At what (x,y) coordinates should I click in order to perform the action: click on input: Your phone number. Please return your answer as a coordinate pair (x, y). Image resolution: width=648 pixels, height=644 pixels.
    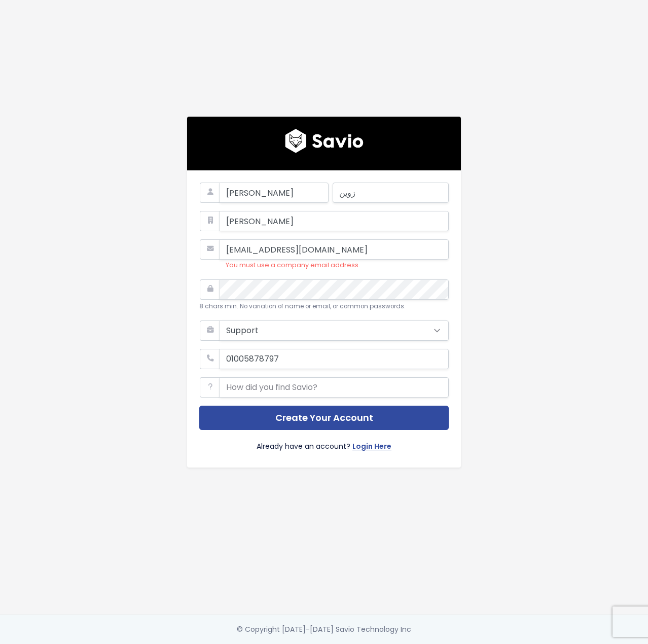
    Looking at the image, I should click on (334, 359).